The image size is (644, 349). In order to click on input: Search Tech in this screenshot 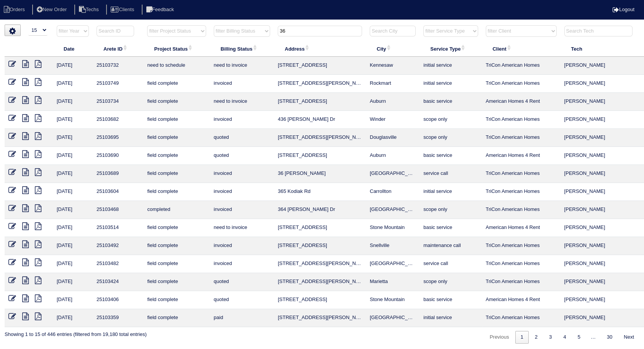, I will do `click(598, 31)`.